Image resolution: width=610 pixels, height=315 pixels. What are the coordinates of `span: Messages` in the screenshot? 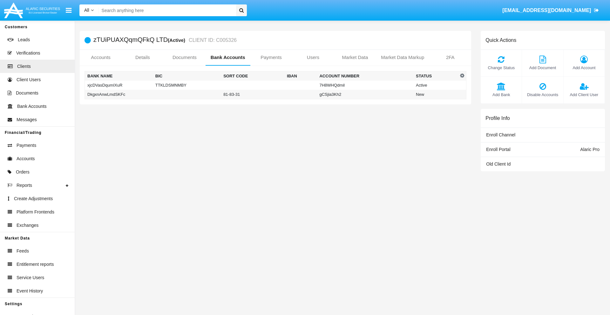 It's located at (27, 120).